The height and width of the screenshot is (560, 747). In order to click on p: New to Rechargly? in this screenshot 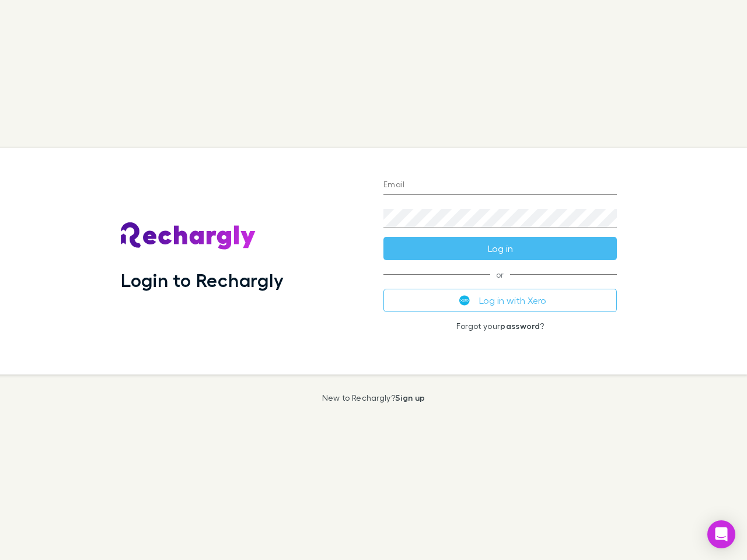, I will do `click(373, 398)`.